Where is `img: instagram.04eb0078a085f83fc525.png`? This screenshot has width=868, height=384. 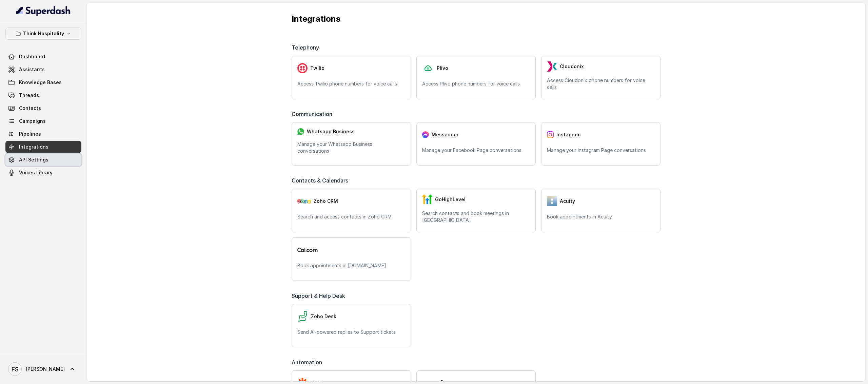
img: instagram.04eb0078a085f83fc525.png is located at coordinates (550, 134).